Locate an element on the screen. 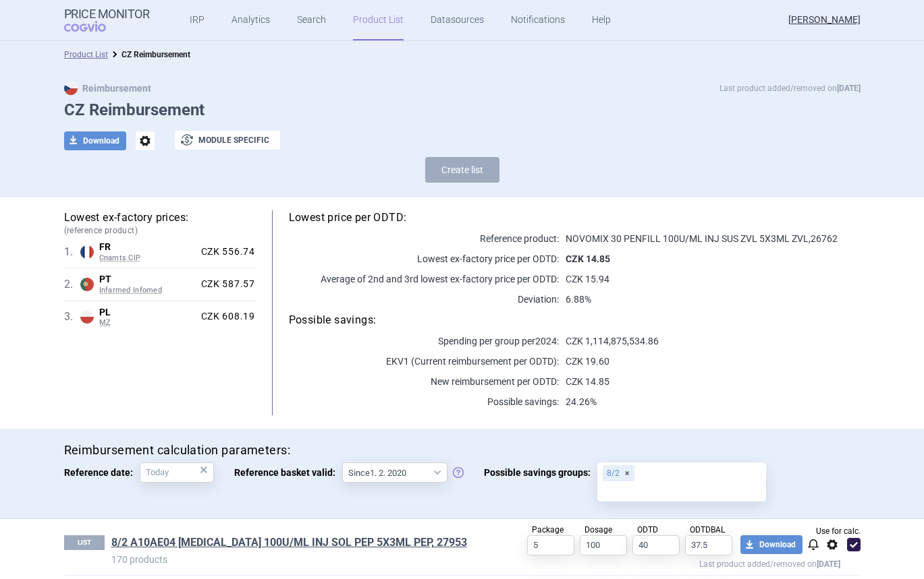 This screenshot has height=579, width=924. p: Deviation: is located at coordinates (423, 299).